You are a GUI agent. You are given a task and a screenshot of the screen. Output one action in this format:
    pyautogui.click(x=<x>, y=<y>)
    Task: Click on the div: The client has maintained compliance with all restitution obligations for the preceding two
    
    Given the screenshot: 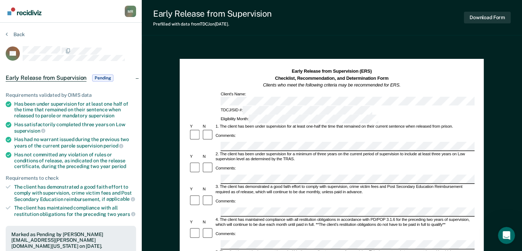 What is the action you would take?
    pyautogui.click(x=75, y=211)
    